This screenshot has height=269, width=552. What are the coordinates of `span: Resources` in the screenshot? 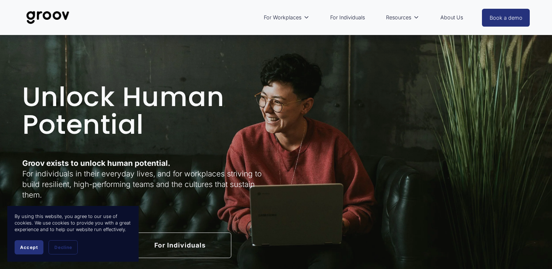 It's located at (398, 18).